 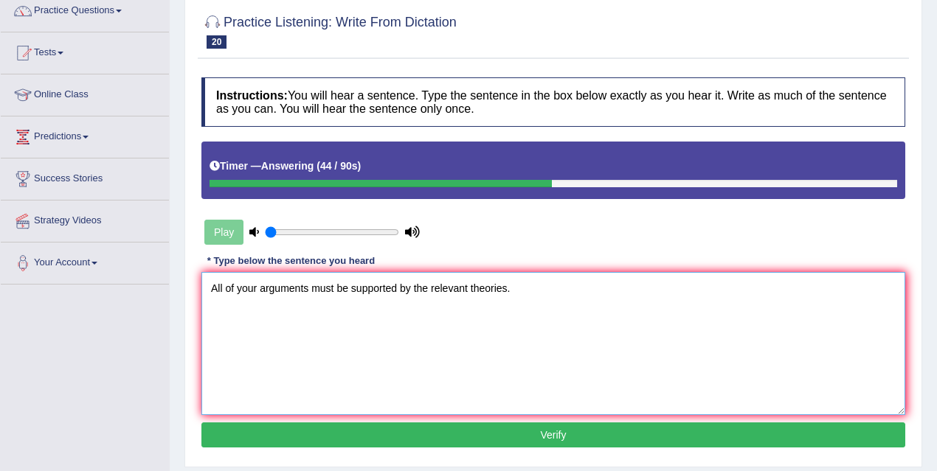 What do you see at coordinates (288, 166) in the screenshot?
I see `b: Answering` at bounding box center [288, 166].